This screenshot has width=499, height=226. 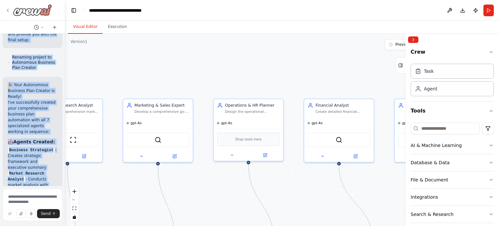 I want to click on button: Start a new chat, so click(x=55, y=27).